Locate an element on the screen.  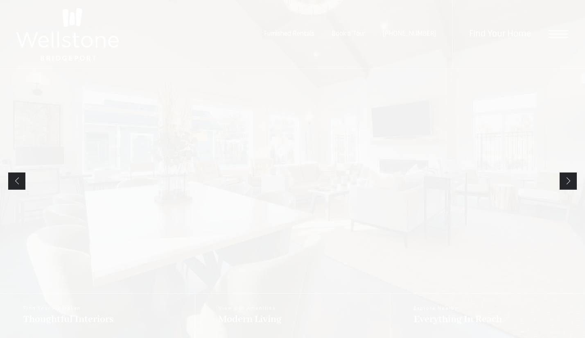
span: View Our Amenities is located at coordinates (250, 308).